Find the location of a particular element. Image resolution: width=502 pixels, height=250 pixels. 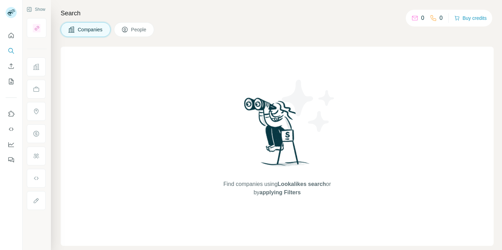

button: Show is located at coordinates (36, 9).